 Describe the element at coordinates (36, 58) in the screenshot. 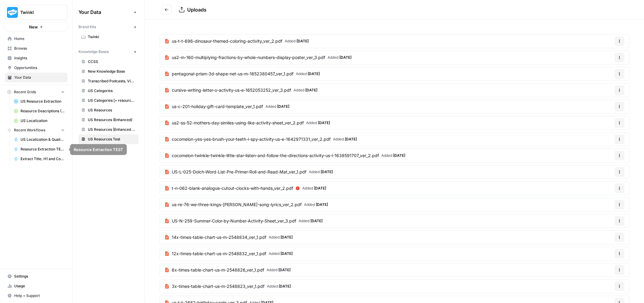

I see `a: Insights` at that location.